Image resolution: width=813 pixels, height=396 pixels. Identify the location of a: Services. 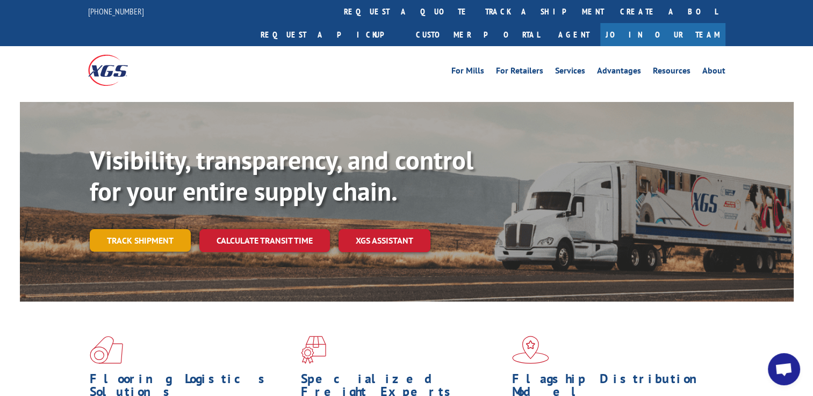
(570, 73).